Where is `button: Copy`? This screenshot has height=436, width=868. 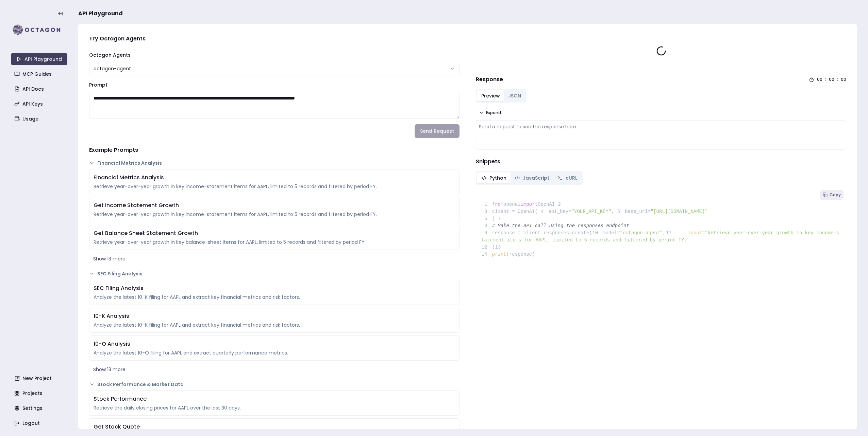 button: Copy is located at coordinates (831, 195).